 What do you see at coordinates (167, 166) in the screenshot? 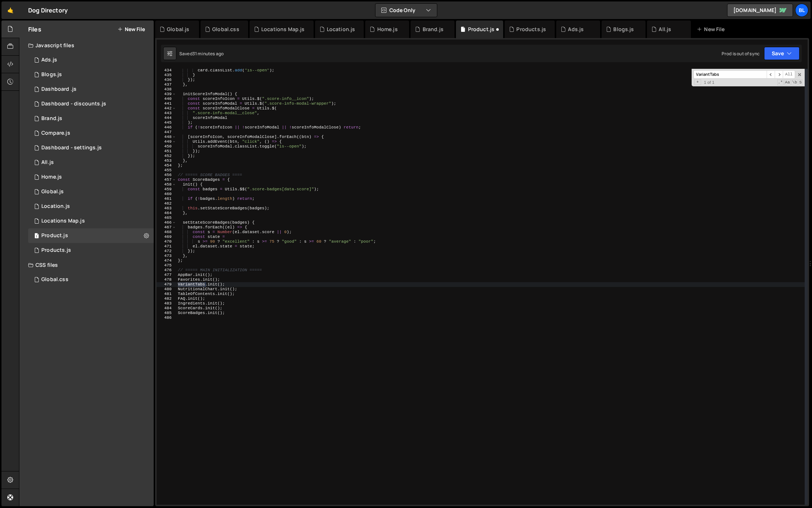
I see `div: 454` at bounding box center [167, 166].